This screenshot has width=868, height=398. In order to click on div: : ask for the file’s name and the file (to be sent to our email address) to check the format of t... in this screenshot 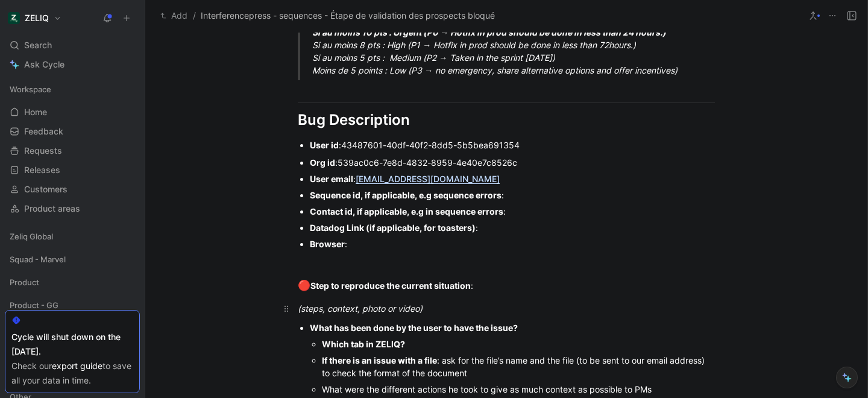, I will do `click(518, 367)`.